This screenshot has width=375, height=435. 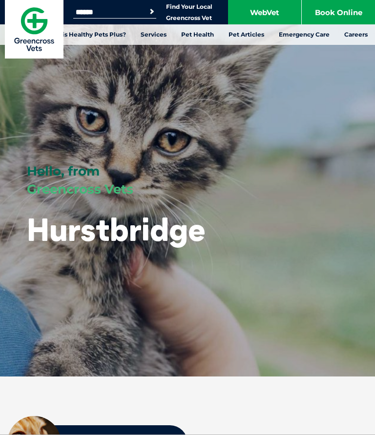 What do you see at coordinates (197, 35) in the screenshot?
I see `a: Pet Health` at bounding box center [197, 35].